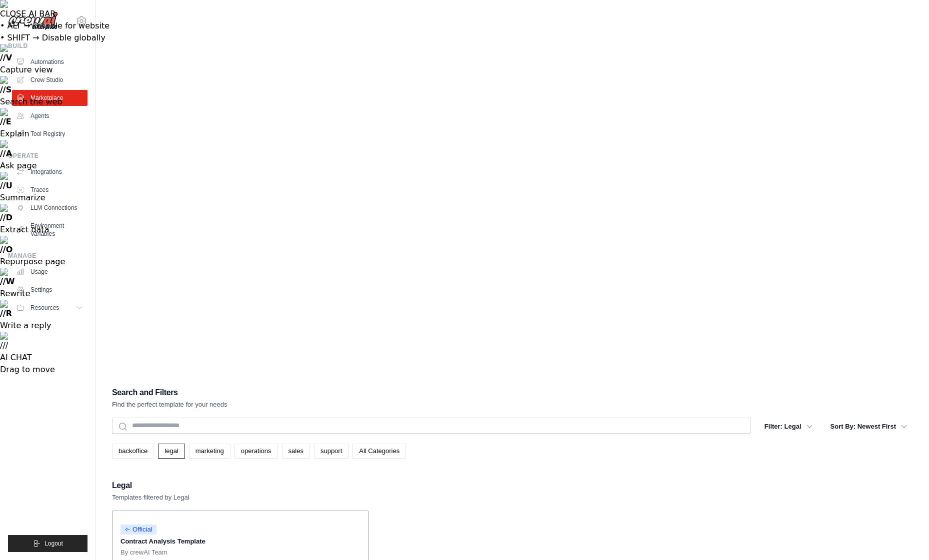 Image resolution: width=929 pixels, height=560 pixels. What do you see at coordinates (144, 553) in the screenshot?
I see `span: By crewAI Team` at bounding box center [144, 553].